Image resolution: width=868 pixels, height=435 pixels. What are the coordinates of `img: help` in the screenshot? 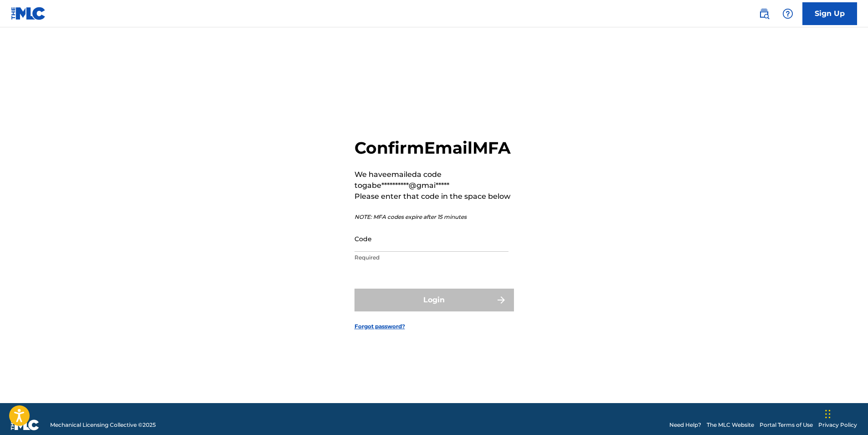 It's located at (788, 14).